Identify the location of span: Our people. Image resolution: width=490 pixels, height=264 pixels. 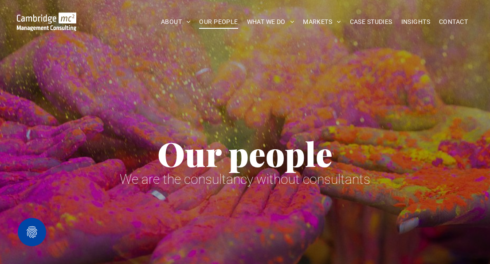
(245, 154).